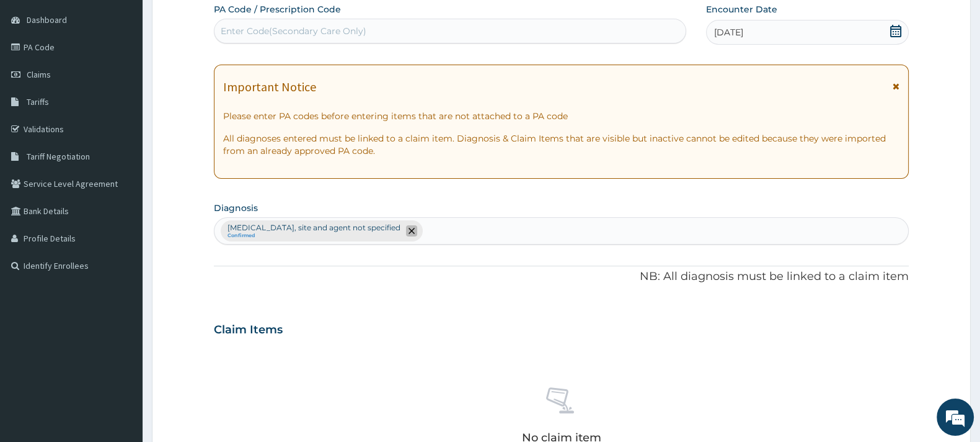 The image size is (980, 442). What do you see at coordinates (121, 325) in the screenshot?
I see `textarea: Type your message and hit 'Enter'` at bounding box center [121, 325].